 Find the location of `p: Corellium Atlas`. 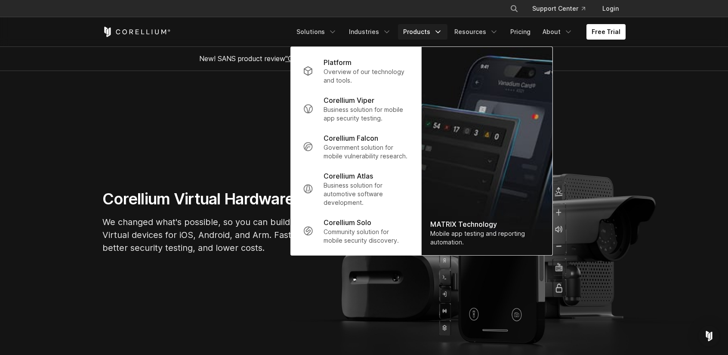

p: Corellium Atlas is located at coordinates (348, 176).